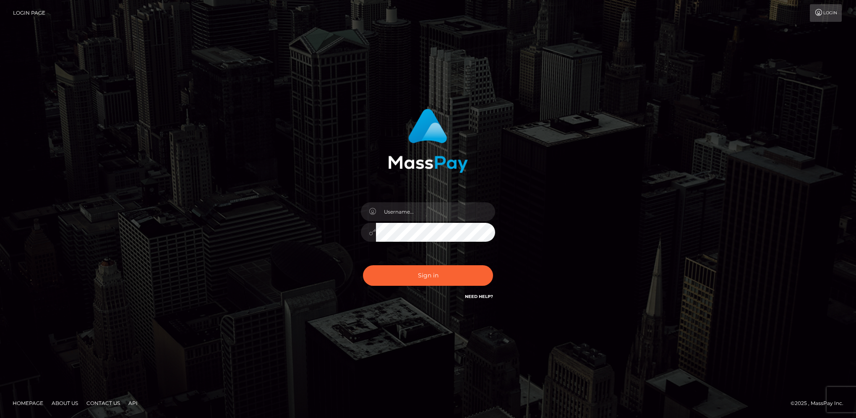 The width and height of the screenshot is (856, 418). I want to click on a: Login Page, so click(29, 13).